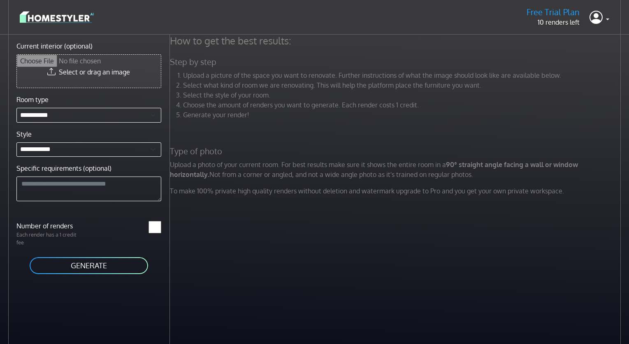 This screenshot has width=629, height=344. Describe the element at coordinates (403, 105) in the screenshot. I see `li: Choose the amount of renders you want to generate. Each render costs 1 credit.` at that location.